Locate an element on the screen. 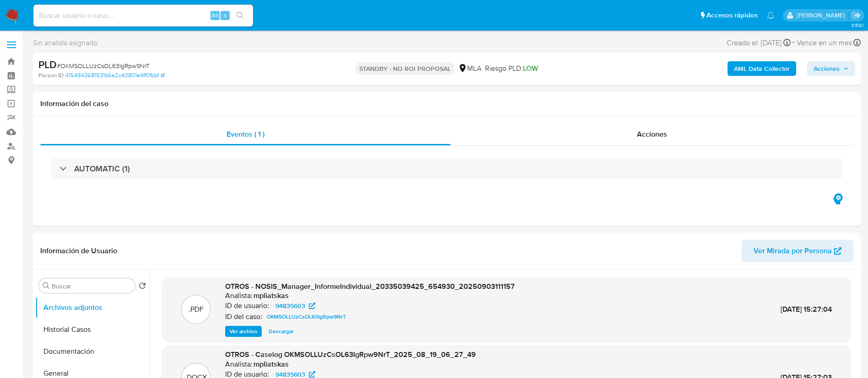  button: Historial Casos is located at coordinates (92, 330).